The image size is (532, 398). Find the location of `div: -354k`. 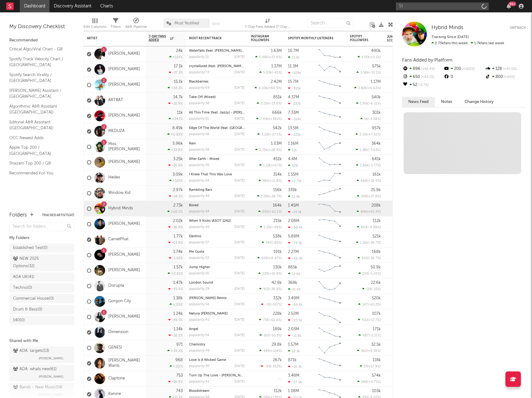

div: -354k is located at coordinates (294, 119).